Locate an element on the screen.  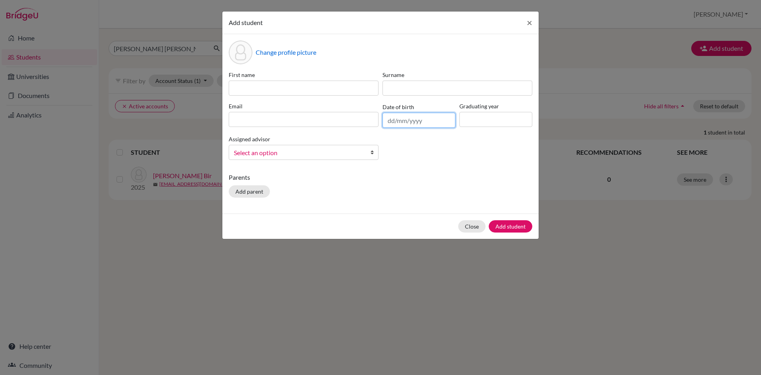
input: dd/mm/yyyy is located at coordinates (419, 120).